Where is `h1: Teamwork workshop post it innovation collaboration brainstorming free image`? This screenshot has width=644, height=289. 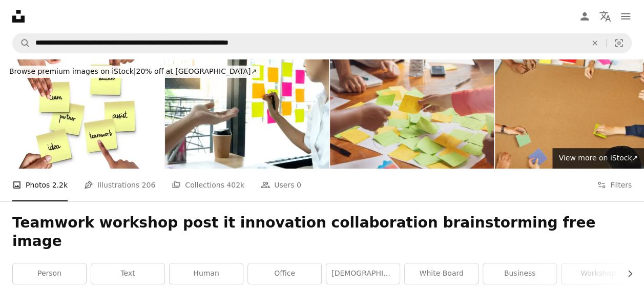 h1: Teamwork workshop post it innovation collaboration brainstorming free image is located at coordinates (322, 232).